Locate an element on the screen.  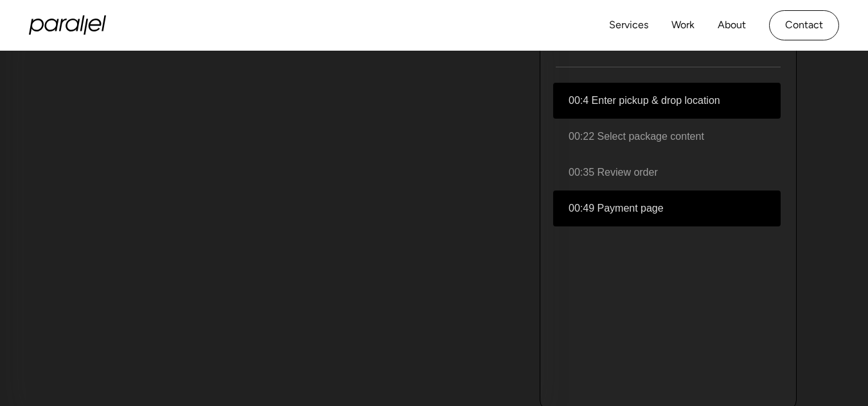
a: About is located at coordinates (731, 25).